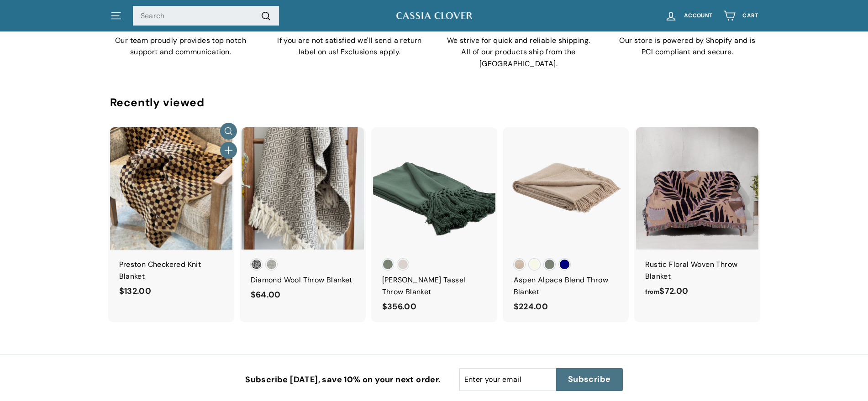 The height and width of the screenshot is (401, 868). What do you see at coordinates (589, 380) in the screenshot?
I see `span: Subscribe` at bounding box center [589, 380].